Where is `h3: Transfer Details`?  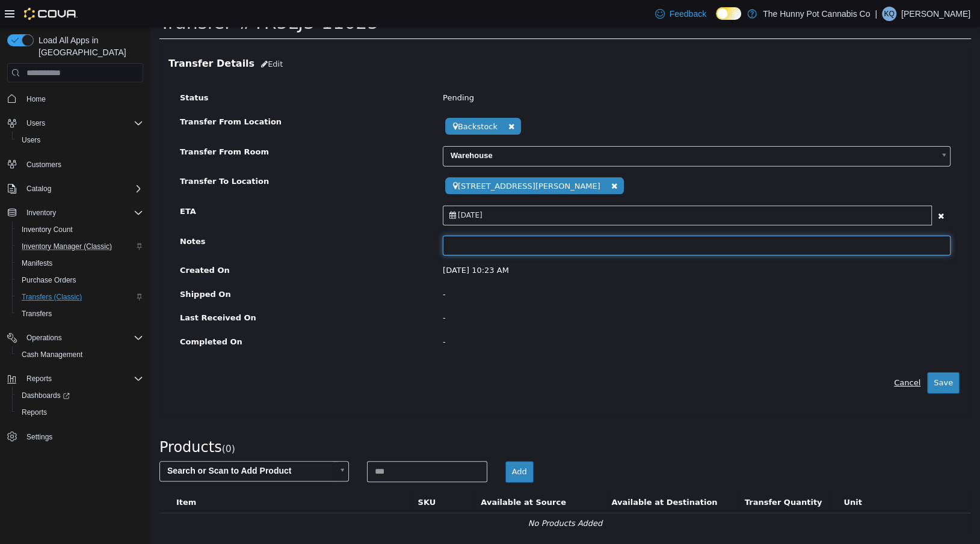 h3: Transfer Details is located at coordinates (415, 38).